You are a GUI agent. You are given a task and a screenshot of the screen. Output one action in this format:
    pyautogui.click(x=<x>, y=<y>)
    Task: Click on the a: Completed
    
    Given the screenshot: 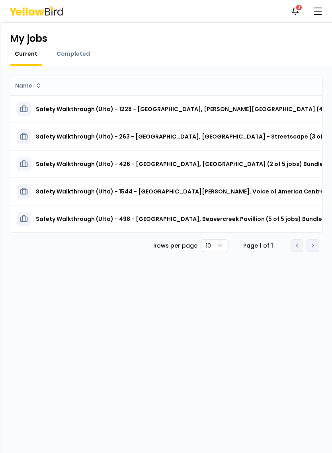 What is the action you would take?
    pyautogui.click(x=73, y=54)
    